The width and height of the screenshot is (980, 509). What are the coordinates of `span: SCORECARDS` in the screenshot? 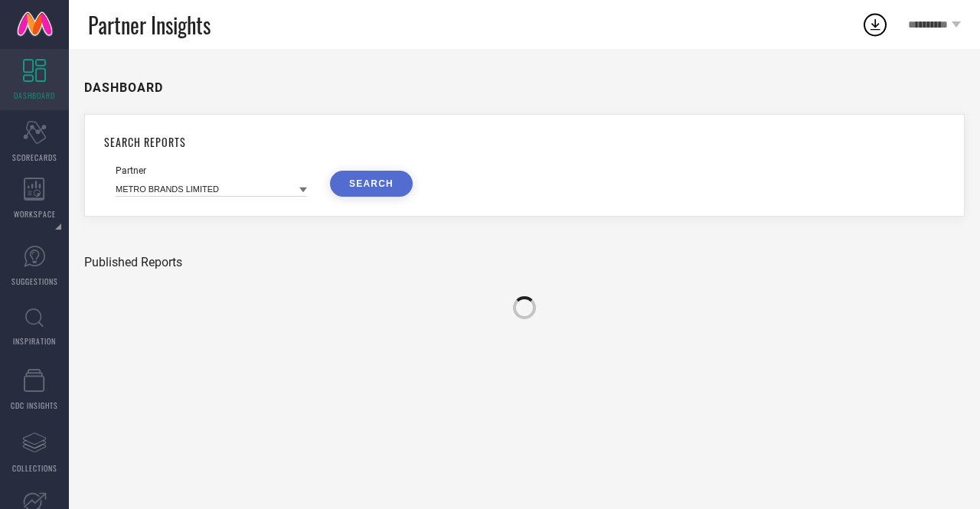 It's located at (35, 157).